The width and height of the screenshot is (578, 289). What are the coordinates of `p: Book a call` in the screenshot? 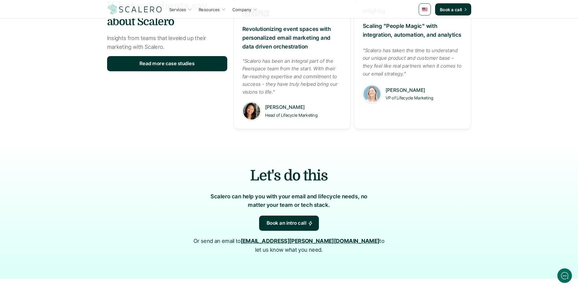 It's located at (451, 9).